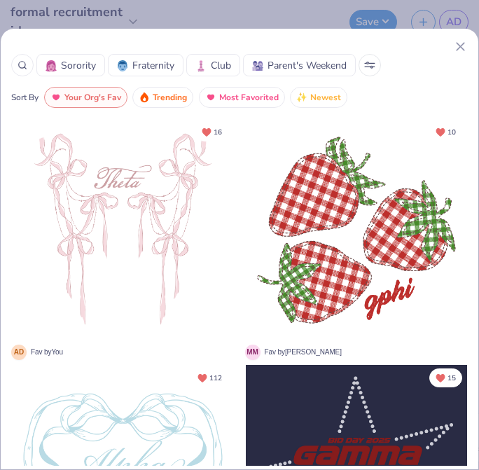 This screenshot has width=479, height=470. What do you see at coordinates (71, 65) in the screenshot?
I see `button: SororitySorority` at bounding box center [71, 65].